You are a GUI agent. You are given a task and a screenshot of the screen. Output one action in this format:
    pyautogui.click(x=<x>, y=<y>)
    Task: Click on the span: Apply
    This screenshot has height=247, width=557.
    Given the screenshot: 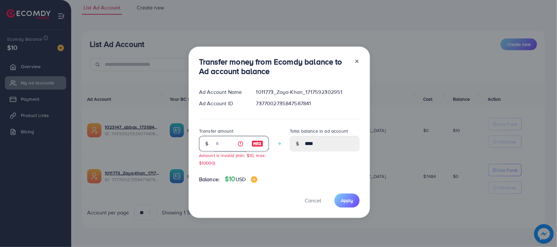 What is the action you would take?
    pyautogui.click(x=347, y=201)
    